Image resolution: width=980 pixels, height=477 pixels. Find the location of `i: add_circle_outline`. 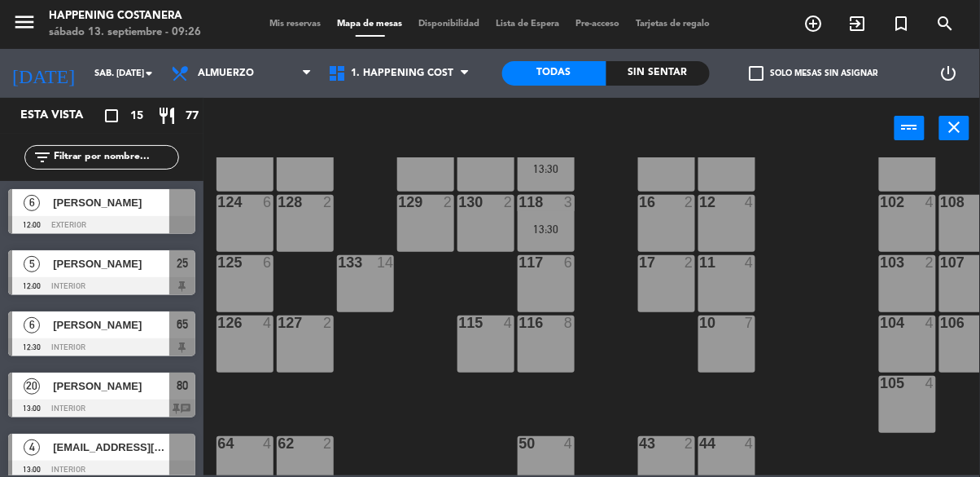

i: add_circle_outline is located at coordinates (814, 23).